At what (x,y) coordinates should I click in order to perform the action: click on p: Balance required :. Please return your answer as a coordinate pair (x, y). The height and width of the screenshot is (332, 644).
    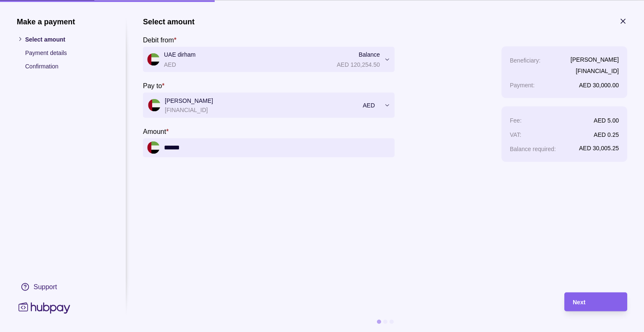
    Looking at the image, I should click on (533, 148).